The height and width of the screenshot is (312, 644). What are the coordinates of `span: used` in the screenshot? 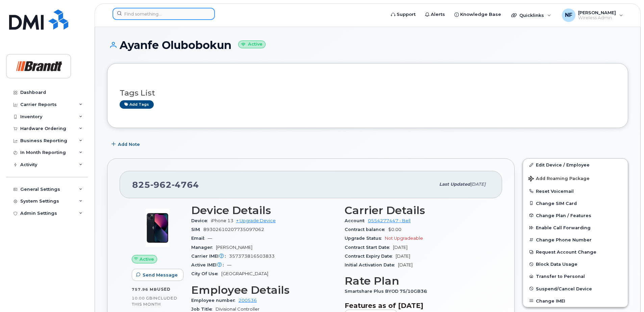 It's located at (164, 289).